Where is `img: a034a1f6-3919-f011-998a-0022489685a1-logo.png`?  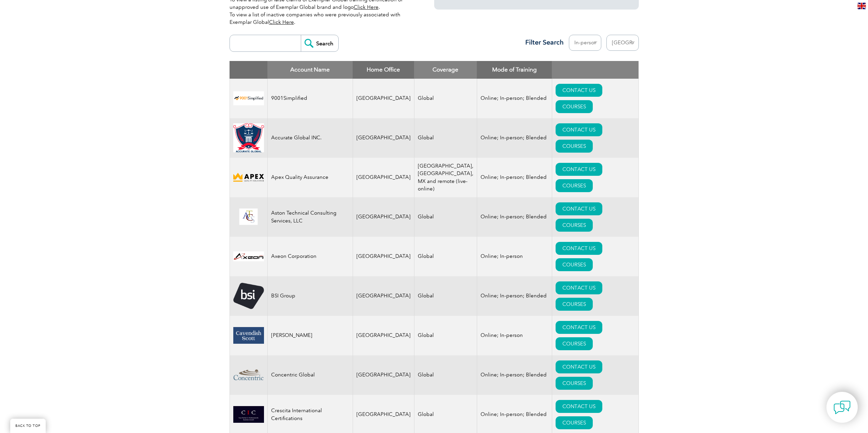 img: a034a1f6-3919-f011-998a-0022489685a1-logo.png is located at coordinates (249, 138).